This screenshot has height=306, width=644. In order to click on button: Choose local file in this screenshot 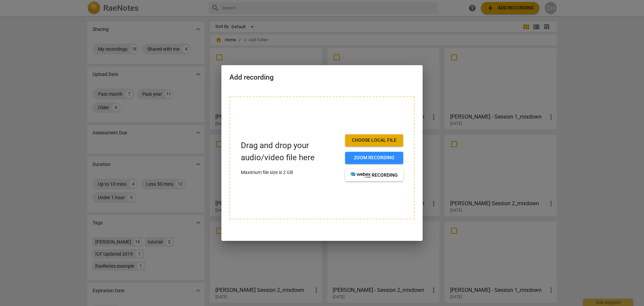, I will do `click(374, 140)`.